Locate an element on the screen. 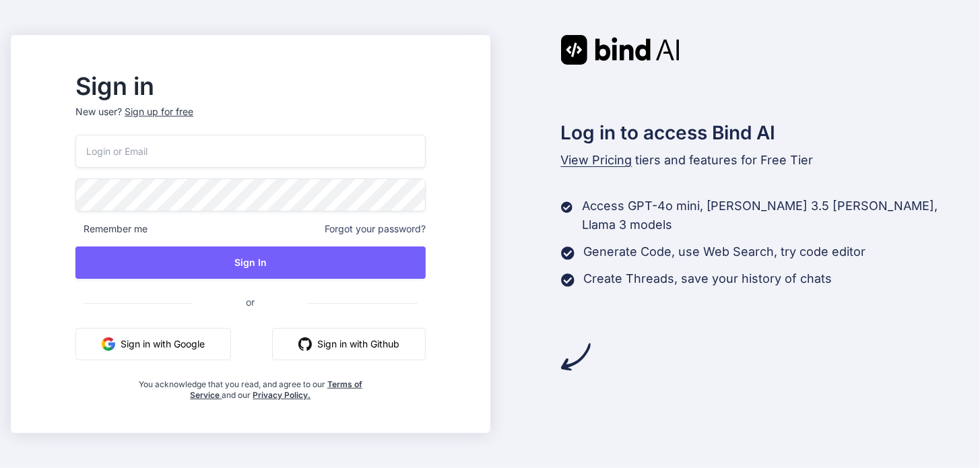 This screenshot has height=468, width=980. p: tiers and features for Free Tier is located at coordinates (765, 160).